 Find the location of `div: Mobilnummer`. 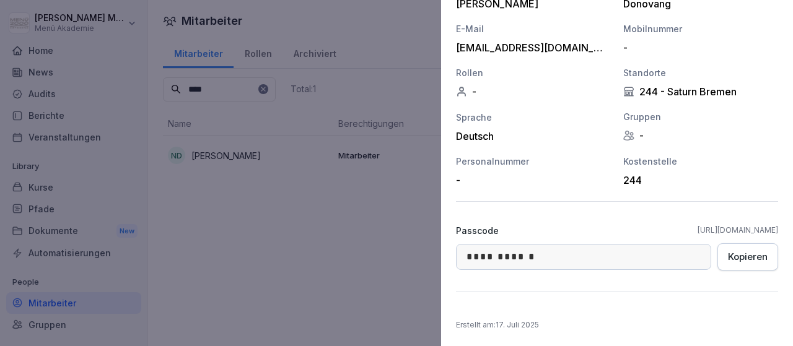

div: Mobilnummer is located at coordinates (701, 29).